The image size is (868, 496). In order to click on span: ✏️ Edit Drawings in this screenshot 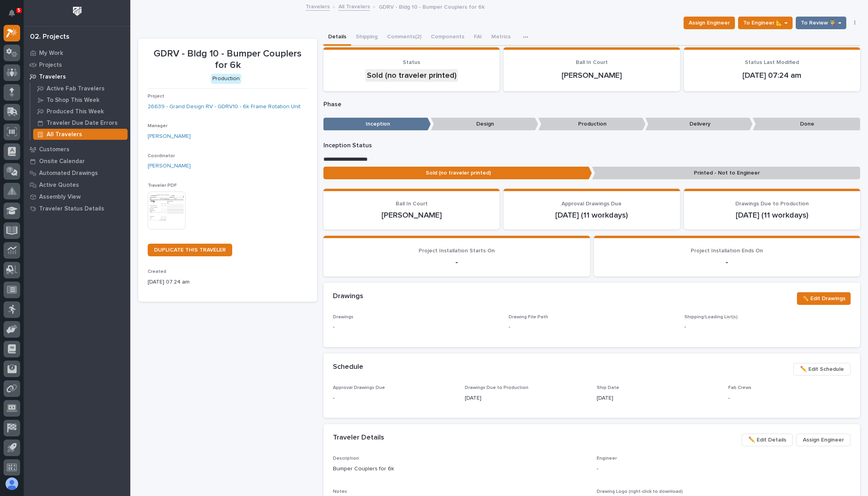, I will do `click(823, 298)`.